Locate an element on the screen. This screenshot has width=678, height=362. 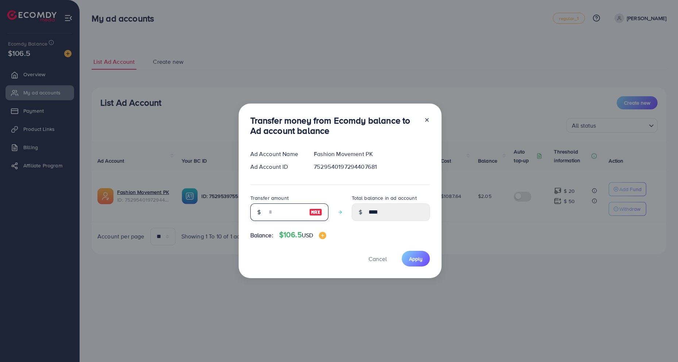
span: Cancel is located at coordinates (377, 259).